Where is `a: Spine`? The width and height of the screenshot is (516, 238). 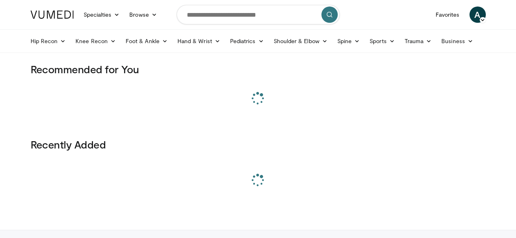 a: Spine is located at coordinates (348, 41).